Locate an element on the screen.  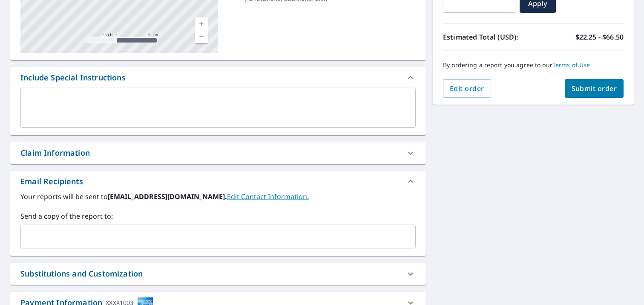
button: Submit order is located at coordinates (594, 88).